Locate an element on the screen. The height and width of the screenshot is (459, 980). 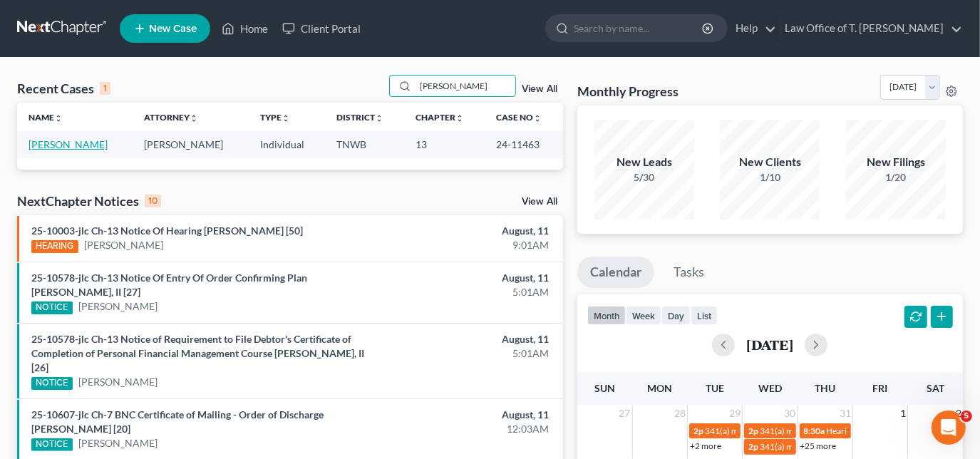
span: Fri is located at coordinates (879, 388).